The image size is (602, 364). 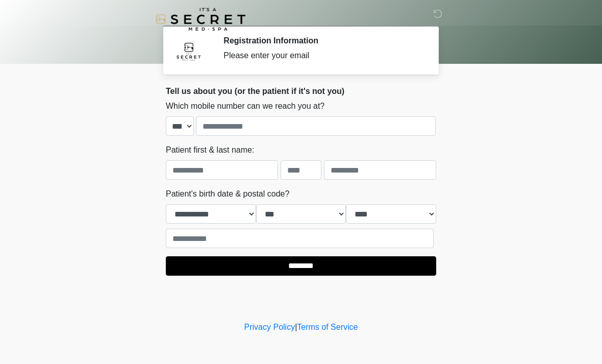 I want to click on a: Terms of Service, so click(x=327, y=327).